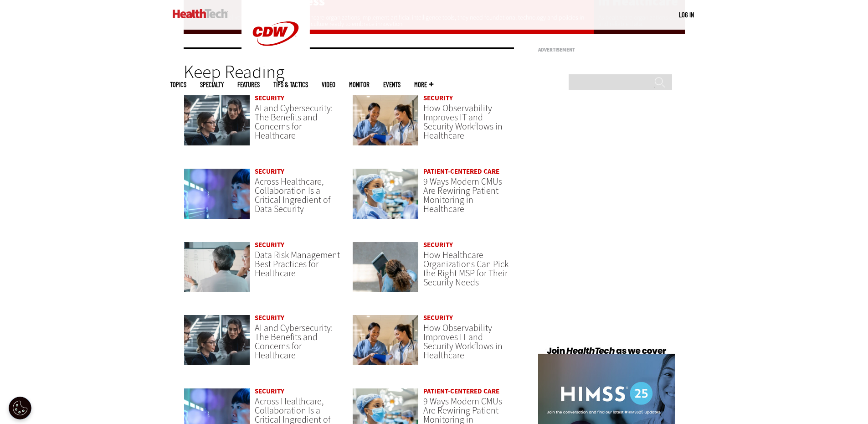  I want to click on span: Specialty, so click(212, 84).